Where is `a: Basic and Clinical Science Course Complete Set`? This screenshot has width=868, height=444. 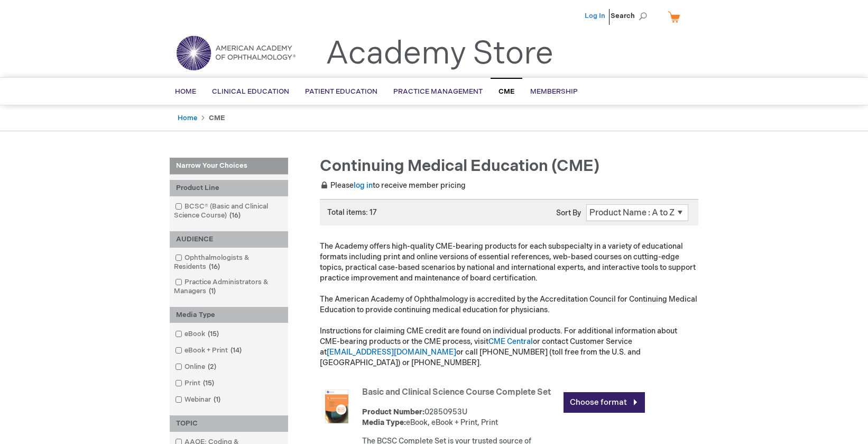 a: Basic and Clinical Science Course Complete Set is located at coordinates (456, 392).